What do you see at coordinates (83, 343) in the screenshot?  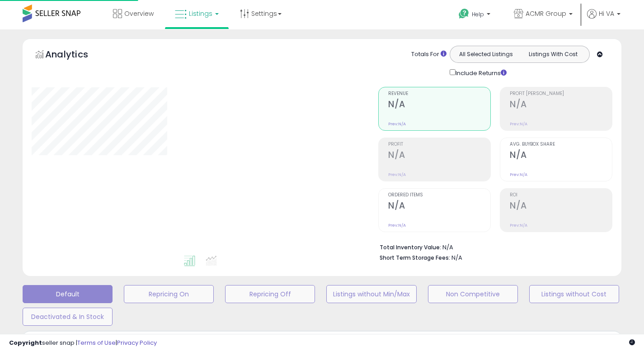 I see `div: seller snap | |` at bounding box center [83, 343].